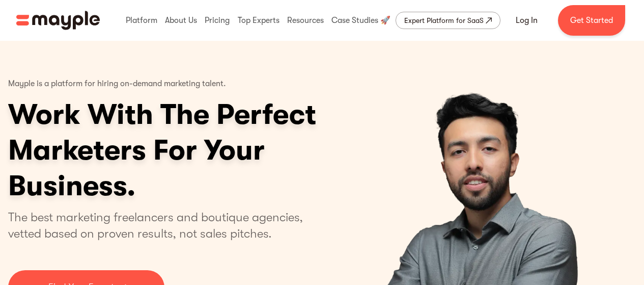 This screenshot has width=644, height=285. I want to click on div: Expert Platform for SaaS, so click(444, 20).